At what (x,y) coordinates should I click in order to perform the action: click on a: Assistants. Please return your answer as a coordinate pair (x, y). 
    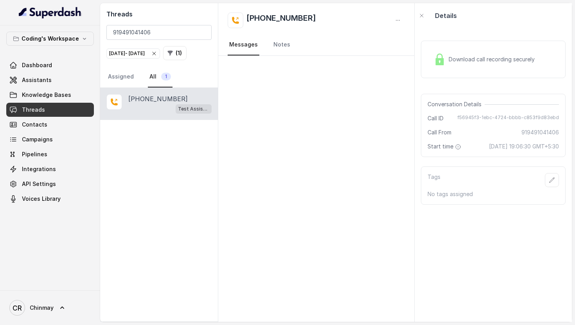
    Looking at the image, I should click on (50, 80).